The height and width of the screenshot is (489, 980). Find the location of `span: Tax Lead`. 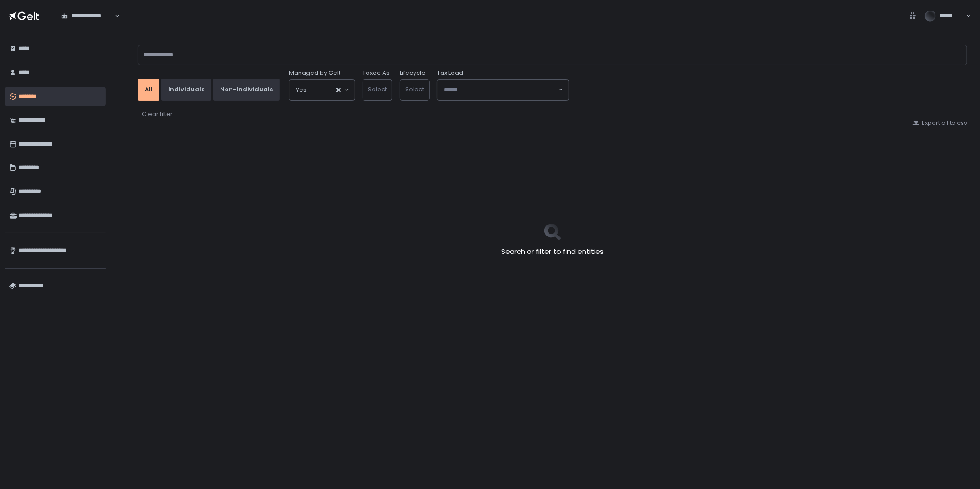

span: Tax Lead is located at coordinates (450, 73).